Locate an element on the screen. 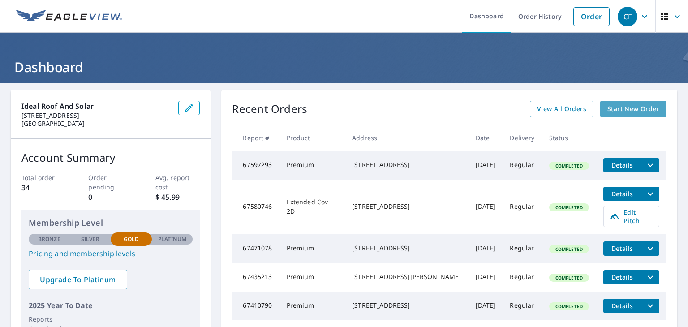 This screenshot has height=327, width=688. img: EV Logo is located at coordinates (69, 17).